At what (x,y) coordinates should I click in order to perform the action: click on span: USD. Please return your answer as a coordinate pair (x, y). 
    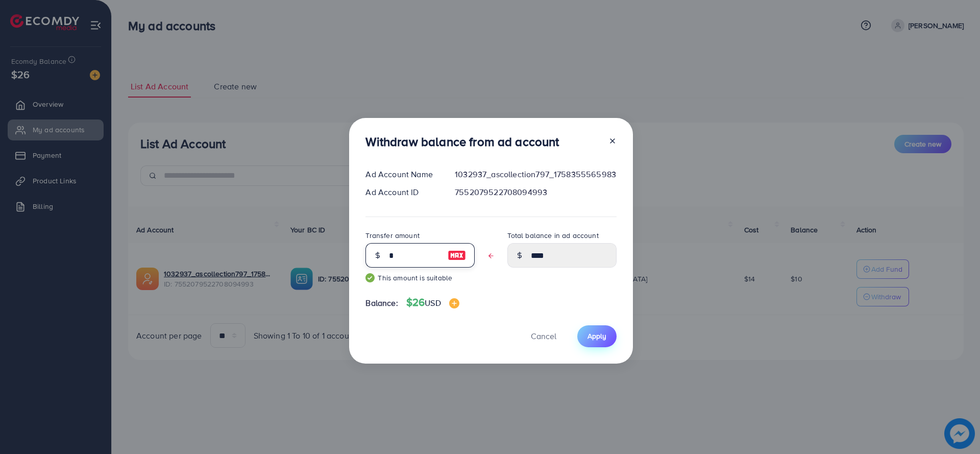
    Looking at the image, I should click on (433, 303).